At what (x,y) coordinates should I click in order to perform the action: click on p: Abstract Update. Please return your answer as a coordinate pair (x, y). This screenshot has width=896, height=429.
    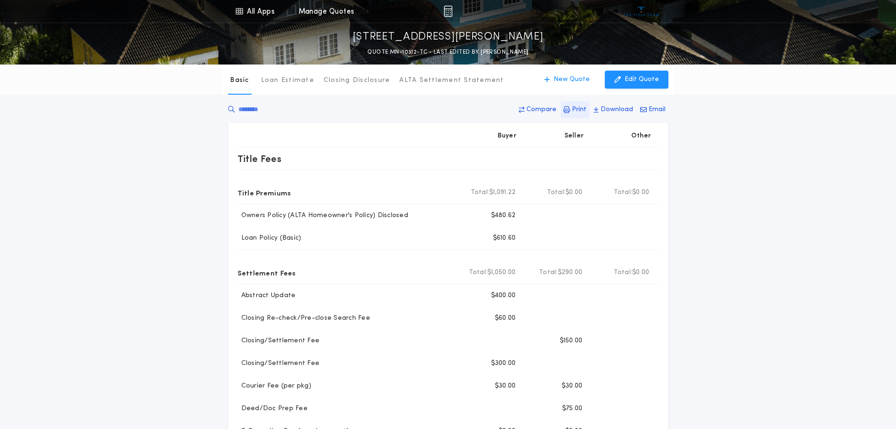
    Looking at the image, I should click on (267, 296).